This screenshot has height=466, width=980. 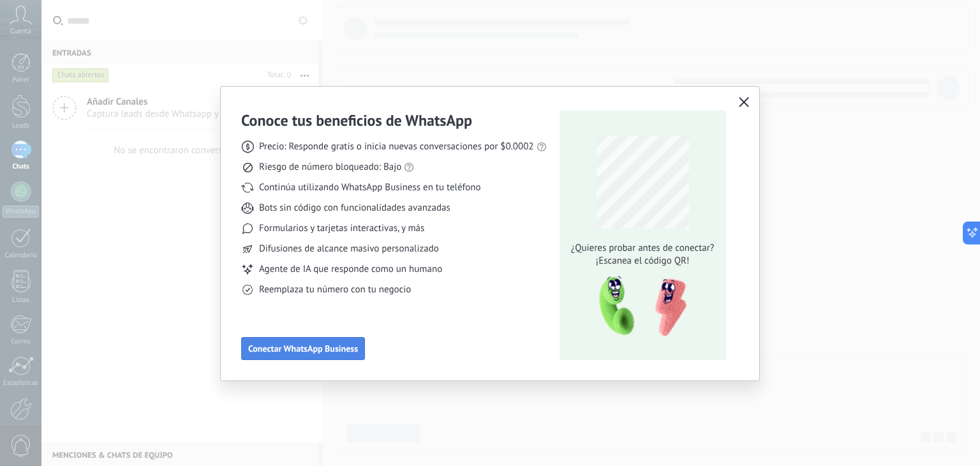 What do you see at coordinates (335, 290) in the screenshot?
I see `span: Reemplaza tu número con tu negocio` at bounding box center [335, 290].